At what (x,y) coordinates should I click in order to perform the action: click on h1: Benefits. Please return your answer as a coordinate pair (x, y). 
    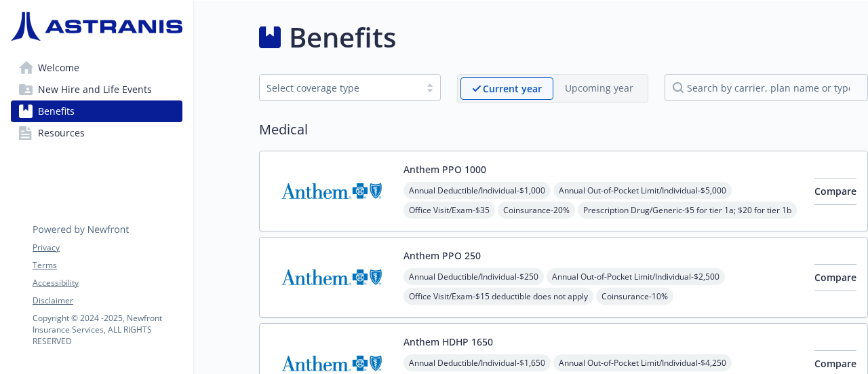
    Looking at the image, I should click on (343, 37).